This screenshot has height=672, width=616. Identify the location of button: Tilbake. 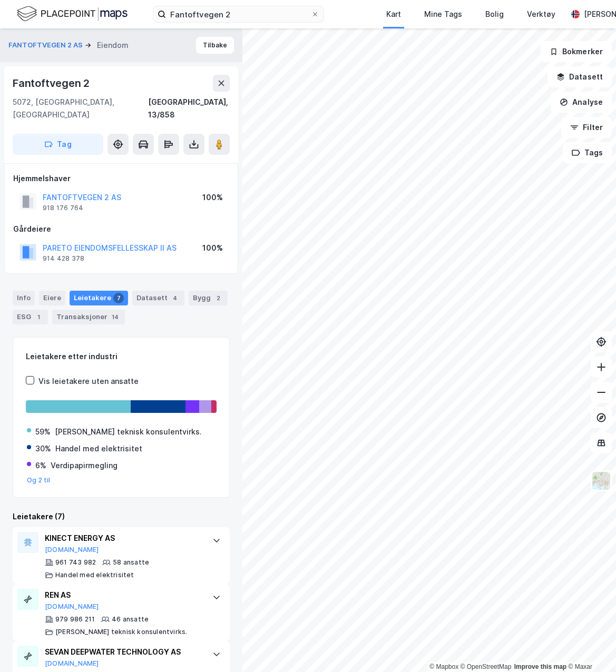
(215, 46).